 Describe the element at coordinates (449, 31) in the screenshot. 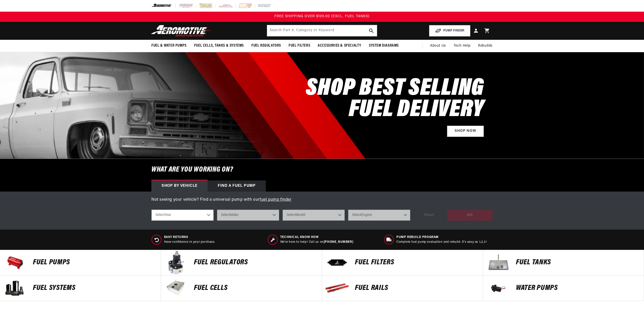

I see `button: PUMP FINDER` at that location.